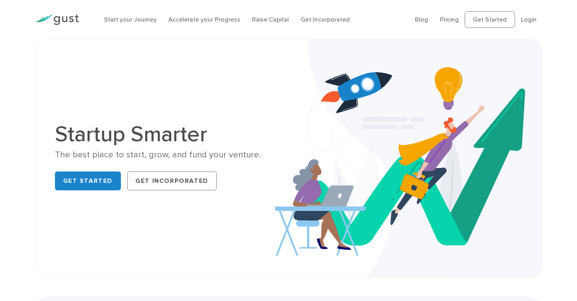 The height and width of the screenshot is (301, 577). Describe the element at coordinates (169, 155) in the screenshot. I see `div: The best place to start, grow, and fund your venture.` at that location.